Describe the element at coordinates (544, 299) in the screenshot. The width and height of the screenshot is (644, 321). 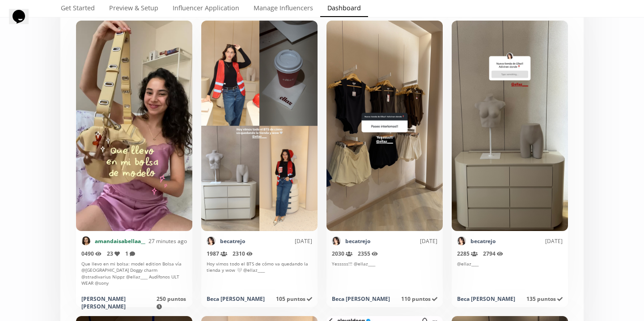
I see `span: 135 puntos` at that location.